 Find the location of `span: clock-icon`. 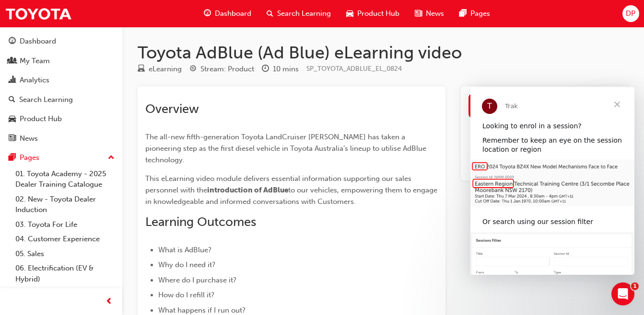

span: clock-icon is located at coordinates (265, 70).